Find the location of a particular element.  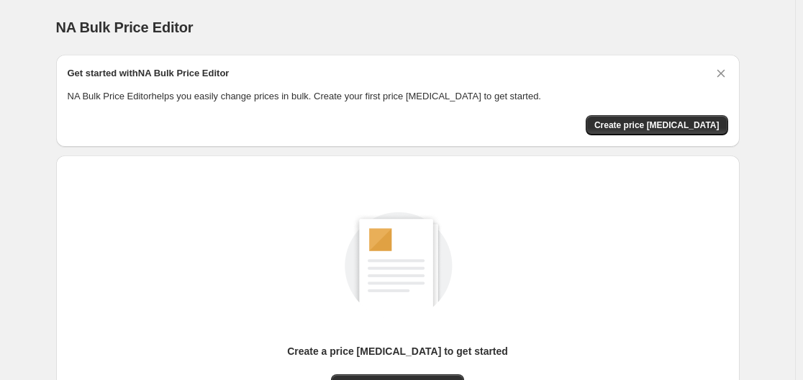

h2: Get started with NA Bulk Price Editor is located at coordinates (148, 73).